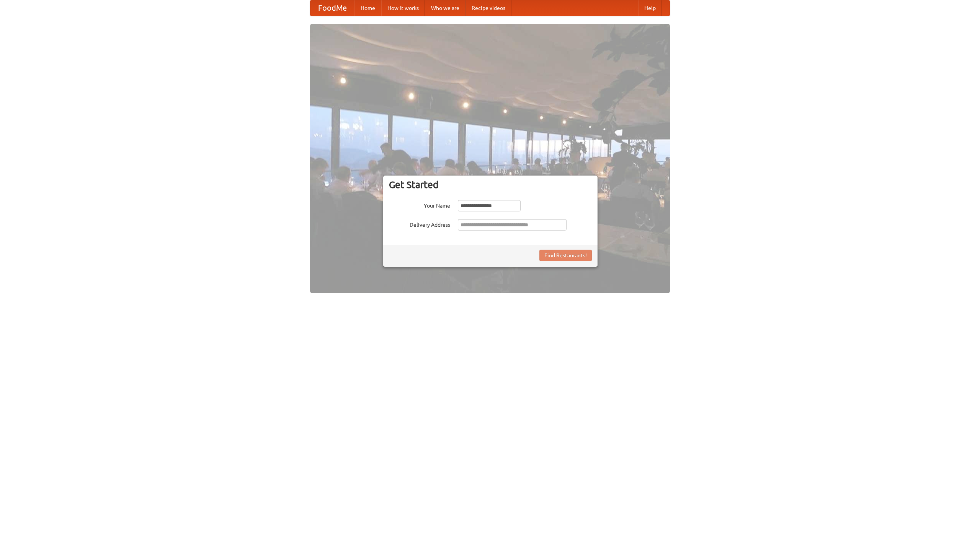 This screenshot has height=541, width=980. What do you see at coordinates (403, 8) in the screenshot?
I see `a: How it works` at bounding box center [403, 8].